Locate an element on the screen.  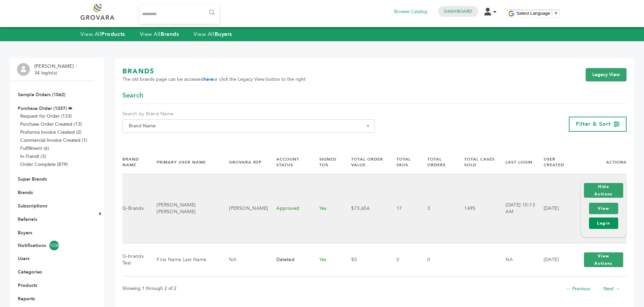
span: Filter & Sort is located at coordinates (593, 124).